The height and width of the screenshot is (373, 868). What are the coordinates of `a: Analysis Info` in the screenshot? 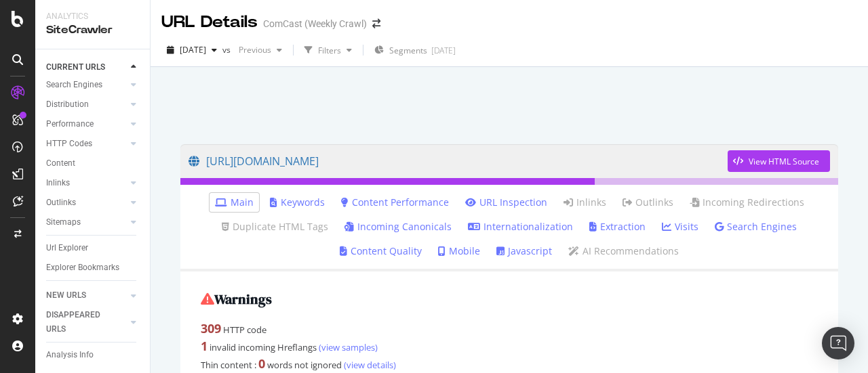 It's located at (93, 355).